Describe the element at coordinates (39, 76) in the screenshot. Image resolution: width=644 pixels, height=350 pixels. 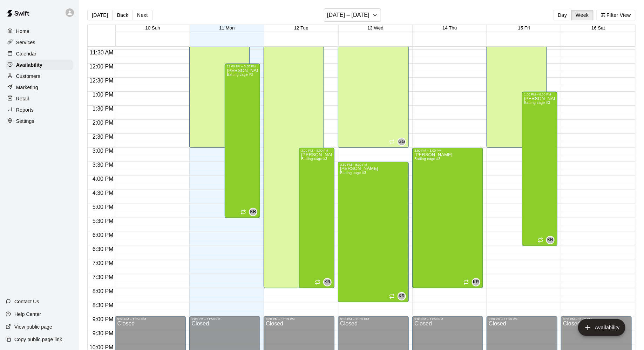
I see `div: Customers` at that location.